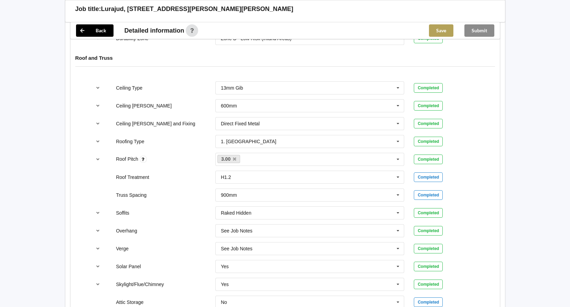 The width and height of the screenshot is (570, 307). I want to click on label: Roof Pitch, so click(128, 159).